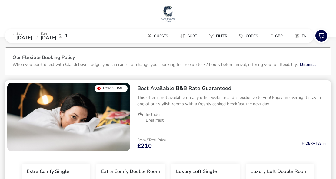 The width and height of the screenshot is (336, 179). Describe the element at coordinates (249, 36) in the screenshot. I see `naf-pibe-menu-bar-item: Codes` at that location.